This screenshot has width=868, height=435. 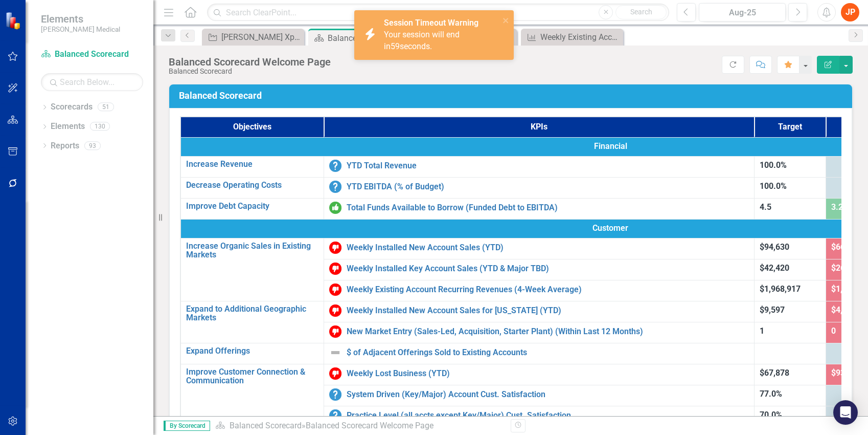 What do you see at coordinates (642, 12) in the screenshot?
I see `span: Search` at bounding box center [642, 12].